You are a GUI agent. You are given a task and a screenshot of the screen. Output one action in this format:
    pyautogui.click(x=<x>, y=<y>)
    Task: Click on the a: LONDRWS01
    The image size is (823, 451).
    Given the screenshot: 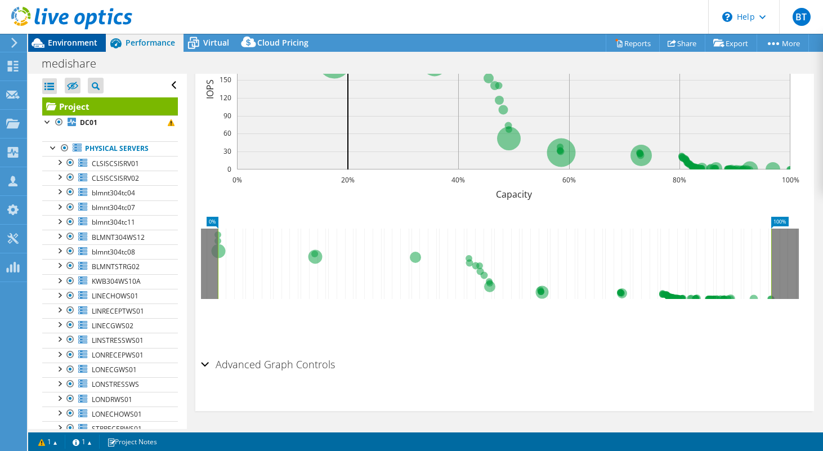 What is the action you would take?
    pyautogui.click(x=110, y=399)
    